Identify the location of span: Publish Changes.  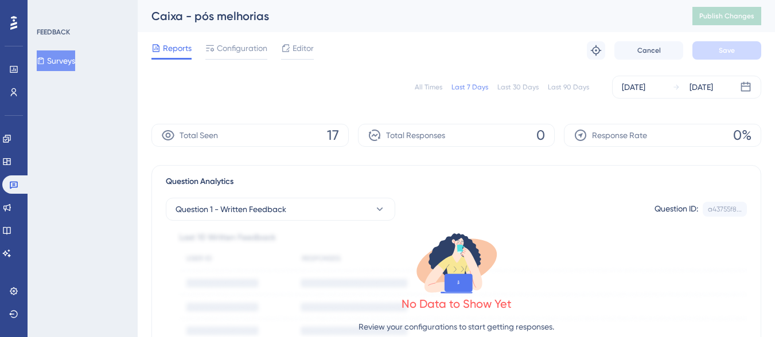
(727, 16).